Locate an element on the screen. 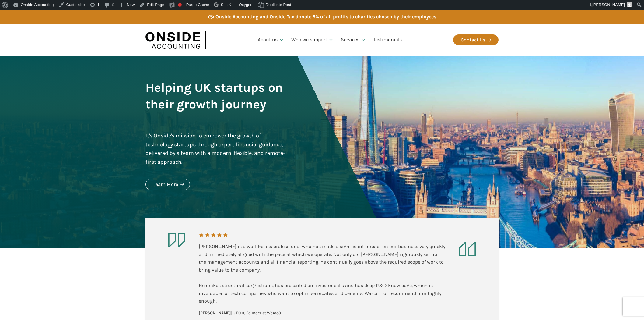  div: Focus keyphrase not set is located at coordinates (180, 5).